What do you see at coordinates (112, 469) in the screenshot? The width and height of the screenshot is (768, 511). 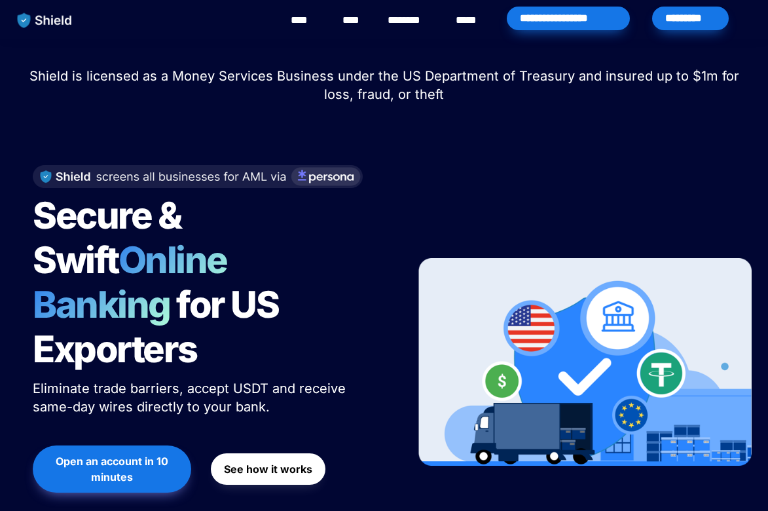 I see `a: Open an account in 10 minutes` at bounding box center [112, 469].